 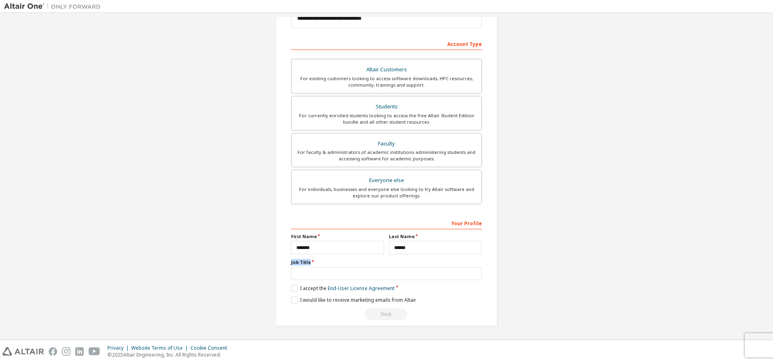 I want to click on div: For existing customers looking to access software downloads, HPC resources, community, trainings ..., so click(x=387, y=82).